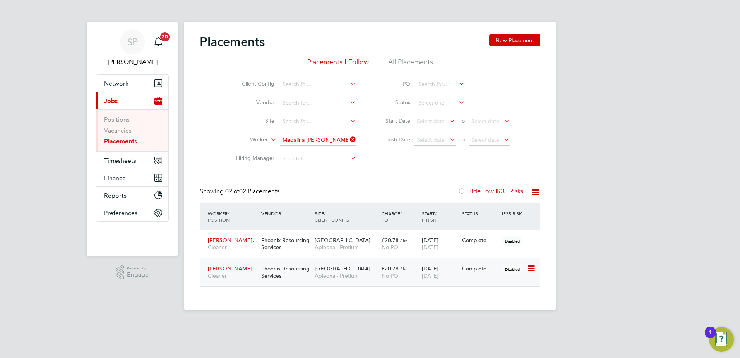  I want to click on label: Vendor, so click(252, 102).